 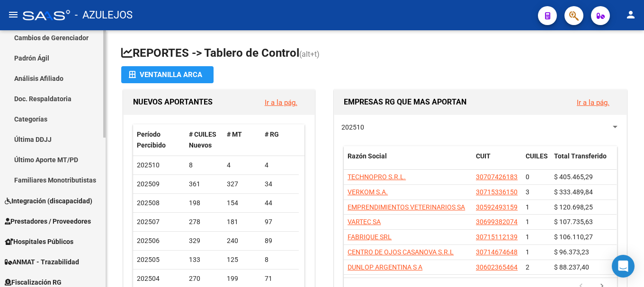 What do you see at coordinates (39, 241) in the screenshot?
I see `span: Hospitales Públicos` at bounding box center [39, 241].